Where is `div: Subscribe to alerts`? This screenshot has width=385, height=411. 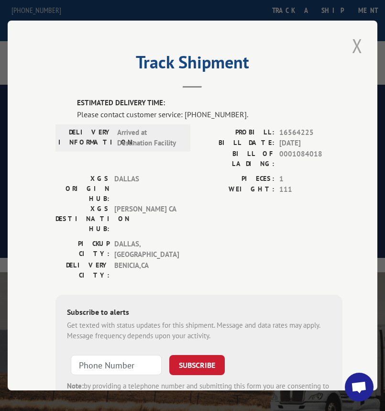
div: Subscribe to alerts is located at coordinates (199, 313).